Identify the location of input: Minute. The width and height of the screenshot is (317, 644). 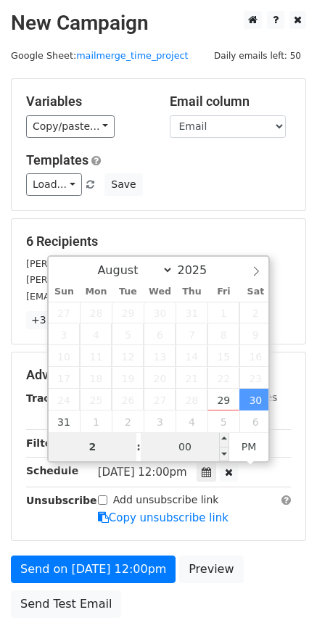
(185, 447).